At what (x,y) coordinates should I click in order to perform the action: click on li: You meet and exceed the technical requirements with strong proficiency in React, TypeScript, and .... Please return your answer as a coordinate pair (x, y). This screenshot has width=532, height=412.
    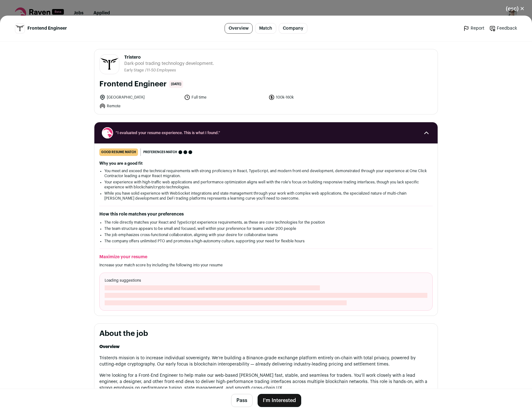
    Looking at the image, I should click on (266, 173).